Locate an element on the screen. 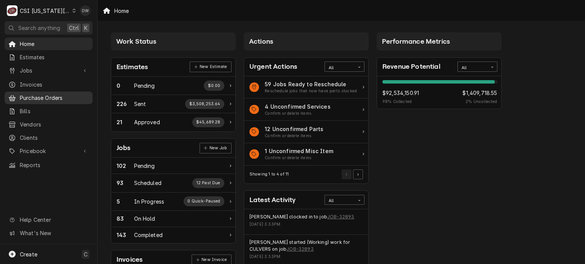 Image resolution: width=585 pixels, height=264 pixels. a: JOB-32893 is located at coordinates (300, 250).